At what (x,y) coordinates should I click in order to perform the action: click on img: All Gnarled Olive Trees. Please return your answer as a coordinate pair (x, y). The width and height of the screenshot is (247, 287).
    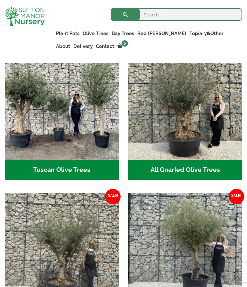
    Looking at the image, I should click on (185, 103).